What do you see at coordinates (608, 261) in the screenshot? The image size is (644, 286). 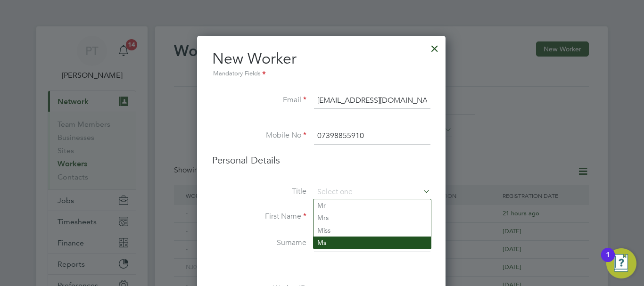 I see `div: 1` at bounding box center [608, 261].